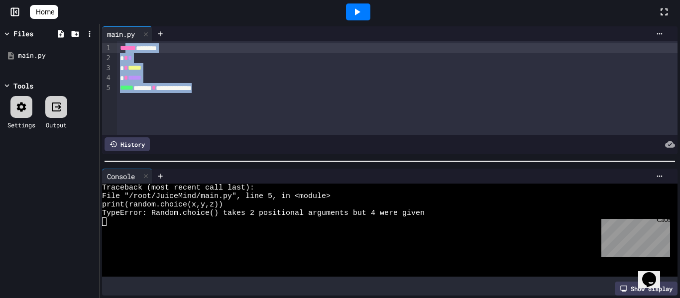  I want to click on span: Traceback (most recent call last):, so click(178, 188).